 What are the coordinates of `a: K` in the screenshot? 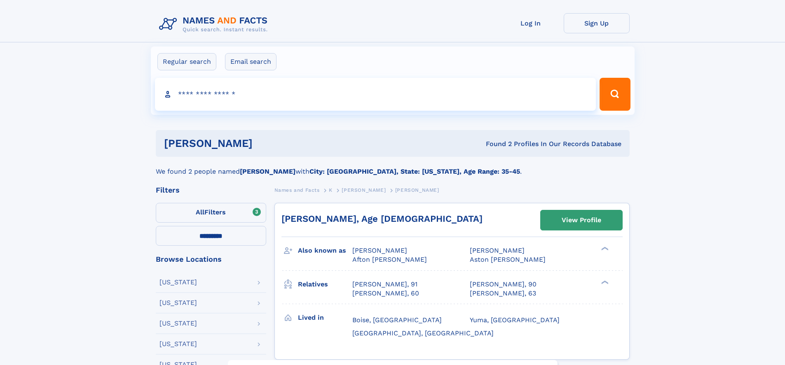 It's located at (330, 190).